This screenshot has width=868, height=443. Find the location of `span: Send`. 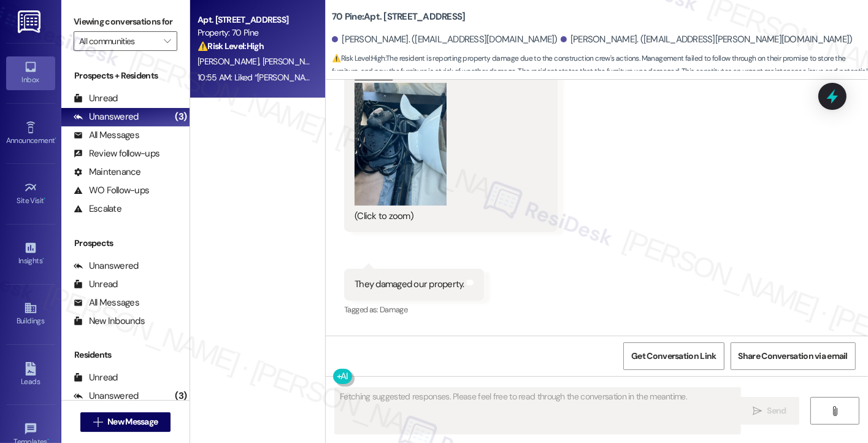

span: Send is located at coordinates (777, 411).